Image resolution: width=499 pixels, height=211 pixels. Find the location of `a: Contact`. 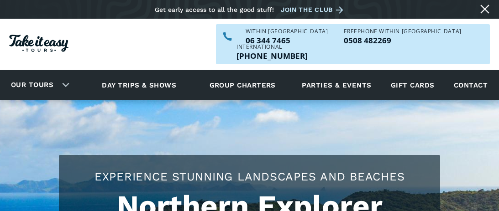

a: Contact is located at coordinates (471, 85).